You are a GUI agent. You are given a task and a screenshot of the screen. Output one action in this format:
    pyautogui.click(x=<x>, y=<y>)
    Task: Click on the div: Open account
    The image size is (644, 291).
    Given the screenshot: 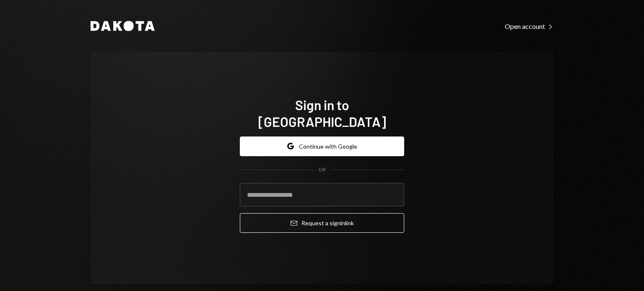 What is the action you would take?
    pyautogui.click(x=529, y=27)
    